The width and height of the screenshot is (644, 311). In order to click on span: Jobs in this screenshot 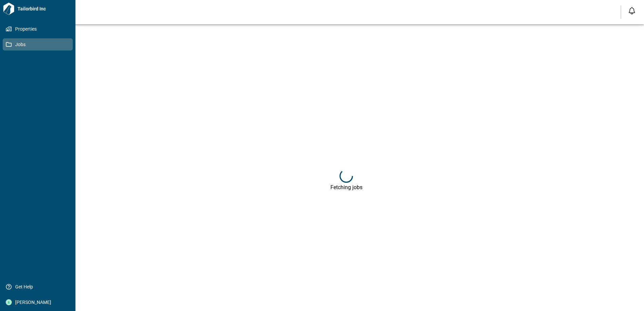, I will do `click(39, 44)`.